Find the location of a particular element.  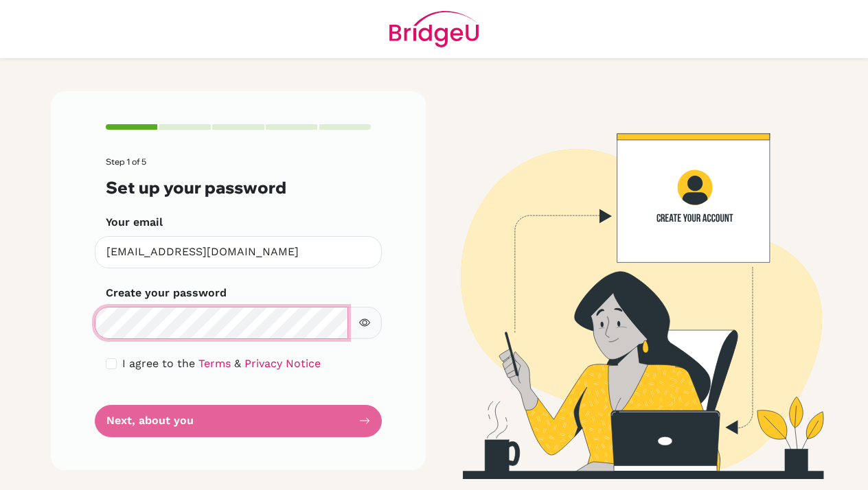

label: Your email is located at coordinates (134, 223).